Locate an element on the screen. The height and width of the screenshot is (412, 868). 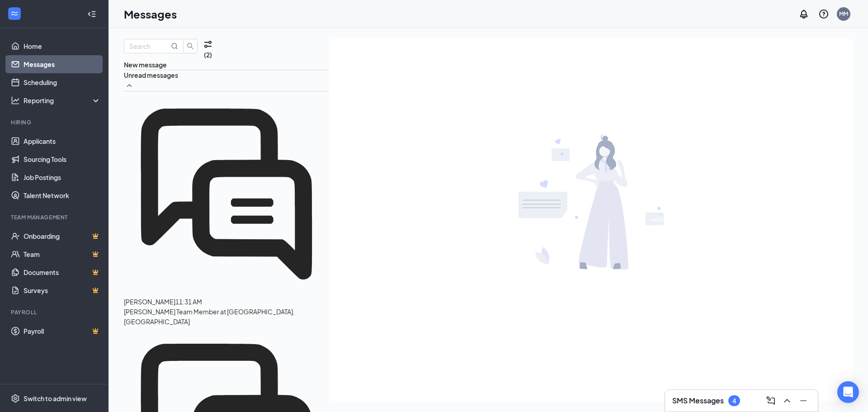
div: Switch to admin view is located at coordinates (55, 399).